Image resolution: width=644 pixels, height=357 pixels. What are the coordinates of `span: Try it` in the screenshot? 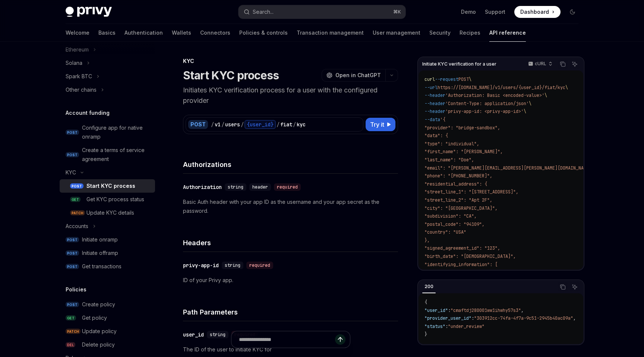 It's located at (377, 125).